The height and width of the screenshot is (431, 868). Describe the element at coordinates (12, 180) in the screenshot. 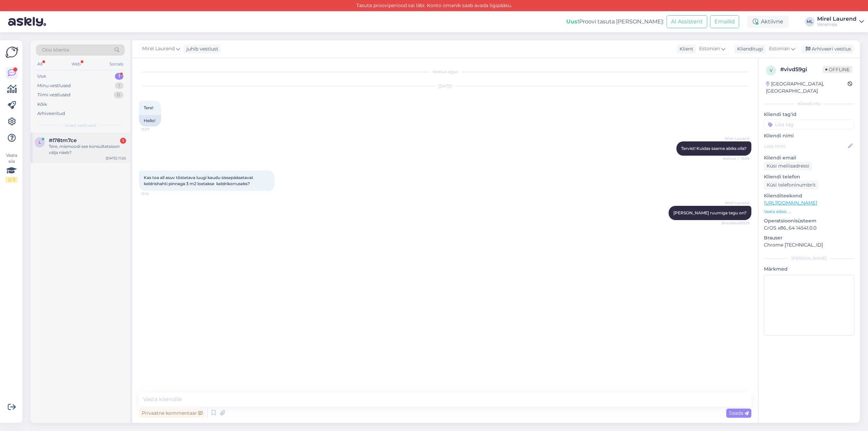

I see `div: 2 / 3` at that location.